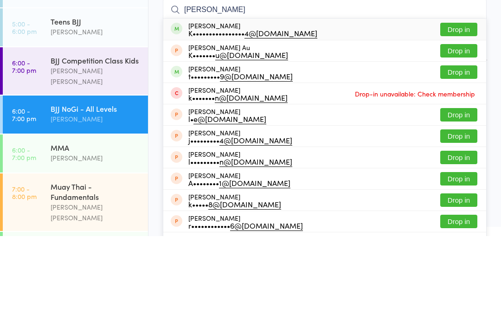 The image size is (501, 320). Describe the element at coordinates (240, 224) in the screenshot. I see `div: j•••••••••` at that location.